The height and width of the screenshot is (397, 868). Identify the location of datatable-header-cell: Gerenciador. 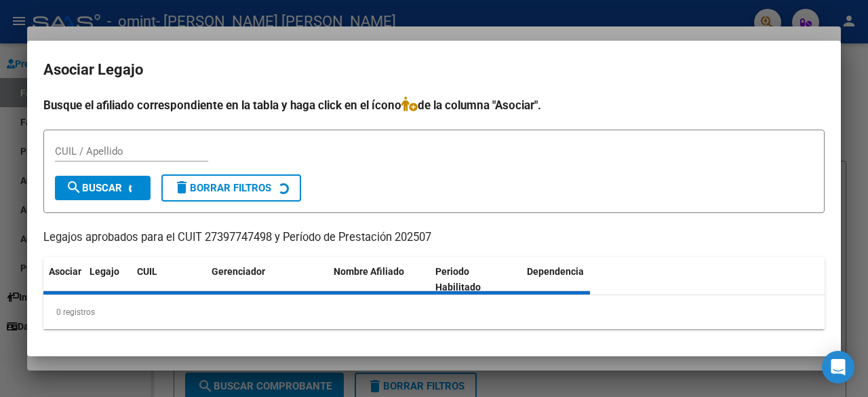
(267, 280).